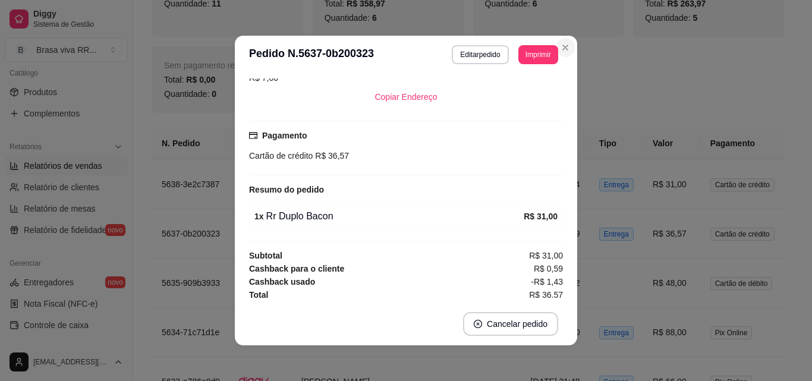  Describe the element at coordinates (282, 282) in the screenshot. I see `strong: Cashback usado` at that location.